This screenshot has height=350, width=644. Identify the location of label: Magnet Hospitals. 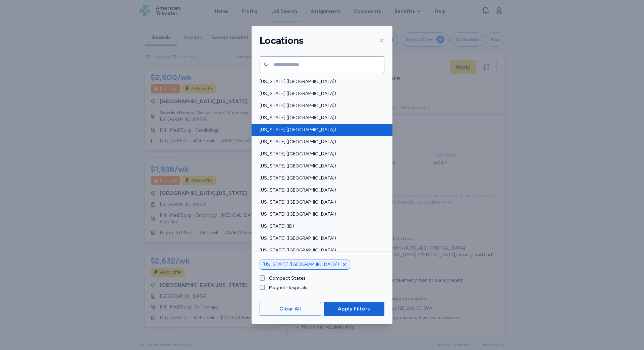
(286, 288).